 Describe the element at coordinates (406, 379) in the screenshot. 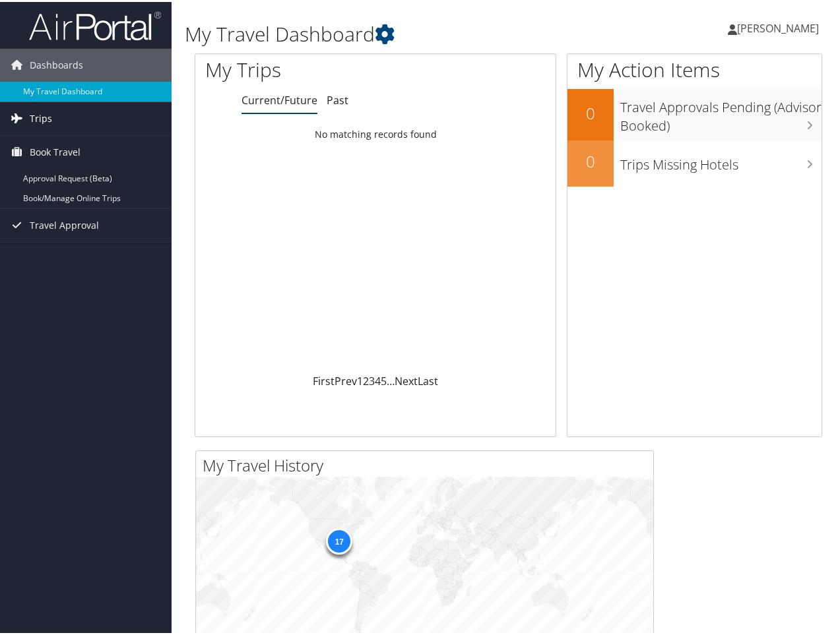

I see `a: Next` at that location.